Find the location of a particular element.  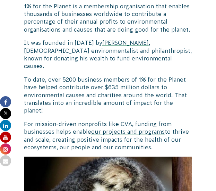

a: our projects and programs is located at coordinates (128, 132).